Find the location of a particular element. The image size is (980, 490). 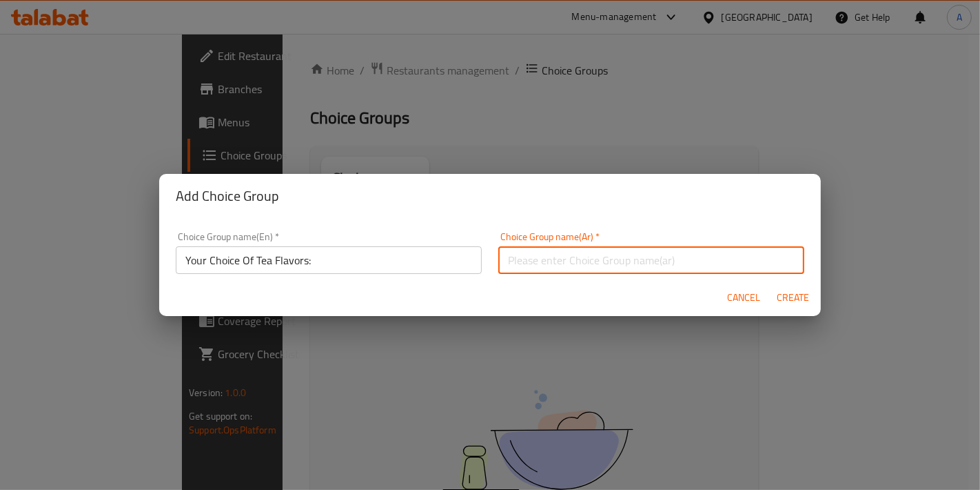

h2: Add Choice Group is located at coordinates (490, 196).